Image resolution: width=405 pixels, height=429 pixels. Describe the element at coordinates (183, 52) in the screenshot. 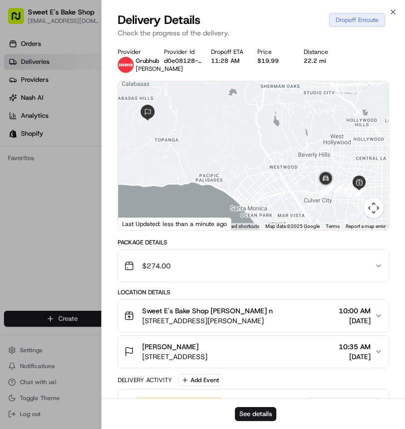

I see `div: Provider Id` at that location.